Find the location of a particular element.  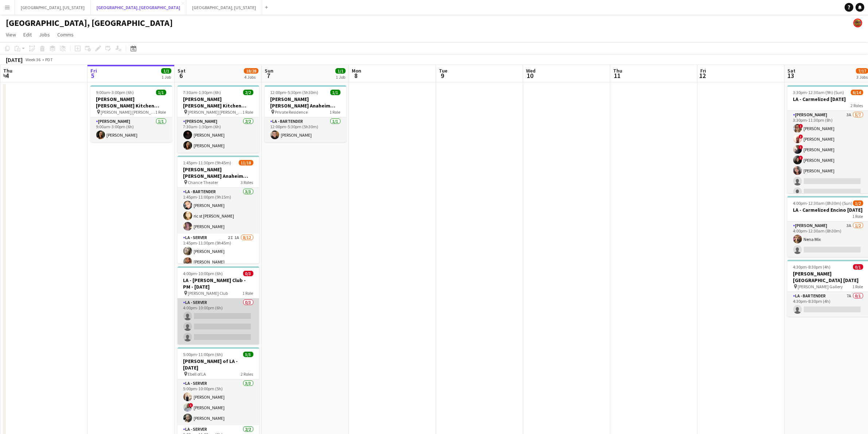

span: 9 is located at coordinates (442, 76).